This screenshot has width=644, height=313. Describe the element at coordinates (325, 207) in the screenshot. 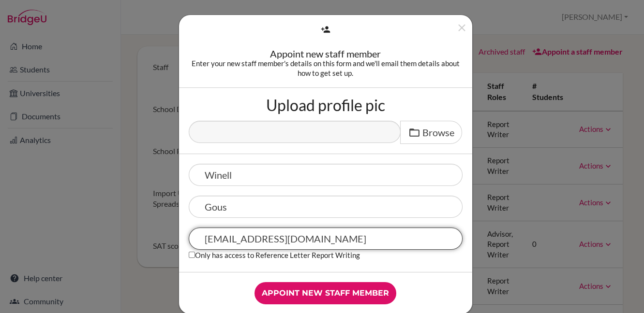

I see `input: Last name` at that location.